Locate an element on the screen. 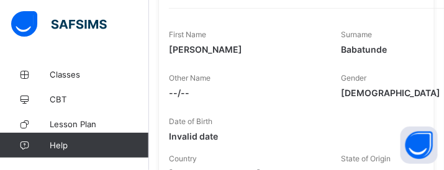  span: Gender is located at coordinates (354, 78).